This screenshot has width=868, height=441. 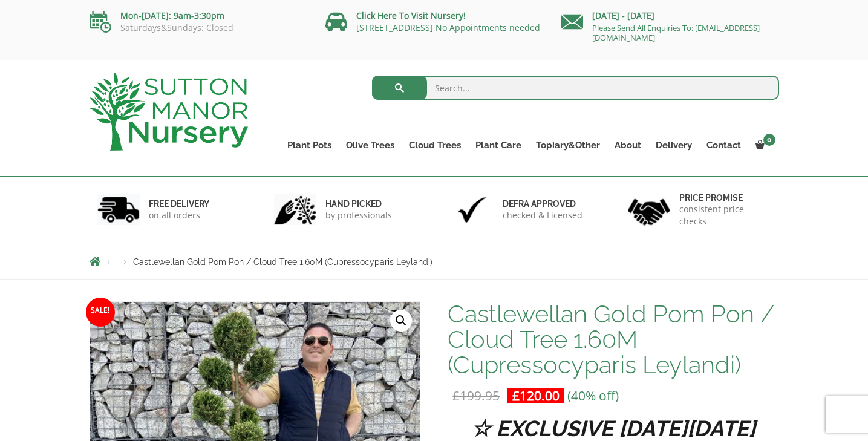 I want to click on h1: Castlewellan Gold Pom Pon / Cloud Tree 1.60M (Cupressocyparis Leylandi), so click(x=613, y=340).